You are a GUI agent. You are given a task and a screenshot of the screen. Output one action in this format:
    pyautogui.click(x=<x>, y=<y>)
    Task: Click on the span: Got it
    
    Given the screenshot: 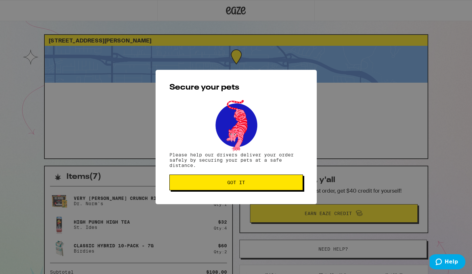 What is the action you would take?
    pyautogui.click(x=236, y=182)
    